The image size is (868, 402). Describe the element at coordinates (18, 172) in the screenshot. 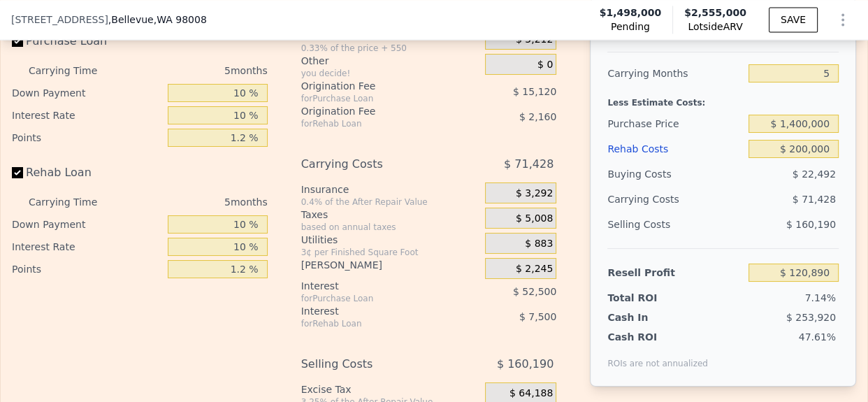

I see `input: Rehab Loan` at that location.